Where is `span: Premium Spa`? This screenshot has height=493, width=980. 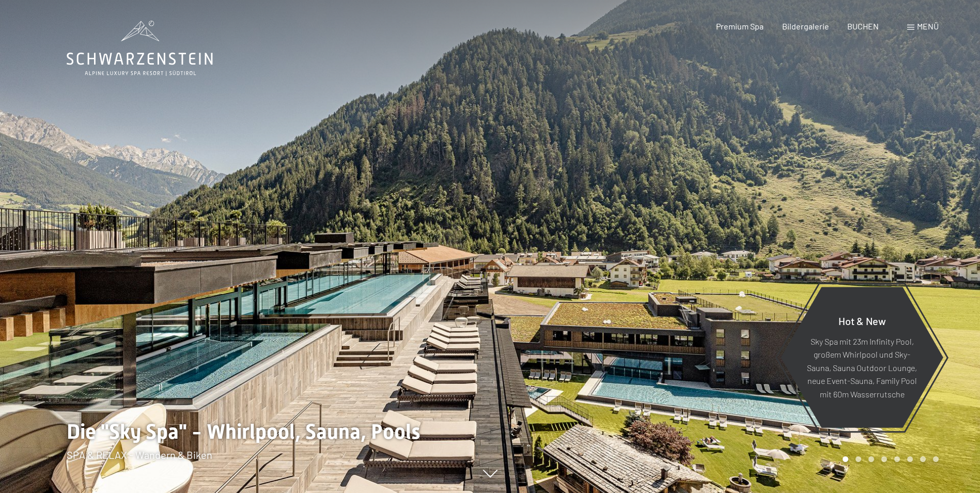 span: Premium Spa is located at coordinates (740, 26).